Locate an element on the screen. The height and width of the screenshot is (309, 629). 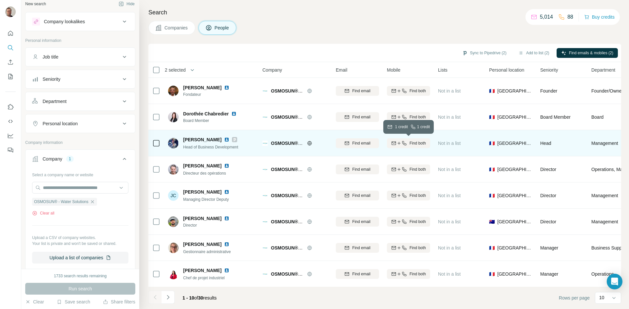
div: Company is located at coordinates (52, 159).